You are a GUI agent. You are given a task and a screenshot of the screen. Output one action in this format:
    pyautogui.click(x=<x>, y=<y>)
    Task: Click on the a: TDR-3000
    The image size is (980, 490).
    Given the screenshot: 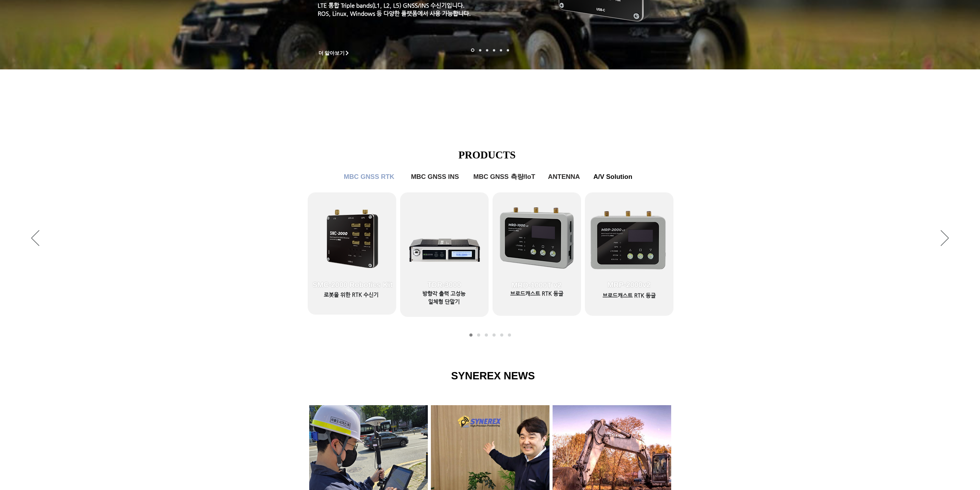 What is the action you would take?
    pyautogui.click(x=444, y=252)
    